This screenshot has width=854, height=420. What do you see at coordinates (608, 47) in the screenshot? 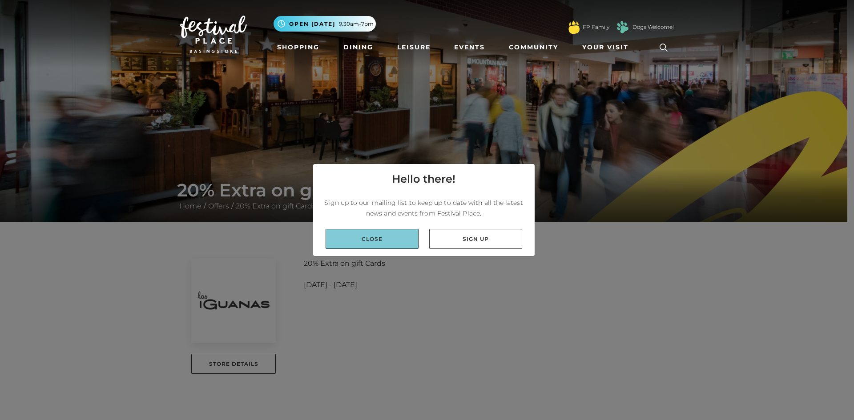
I see `a: Your Visit` at bounding box center [608, 47].